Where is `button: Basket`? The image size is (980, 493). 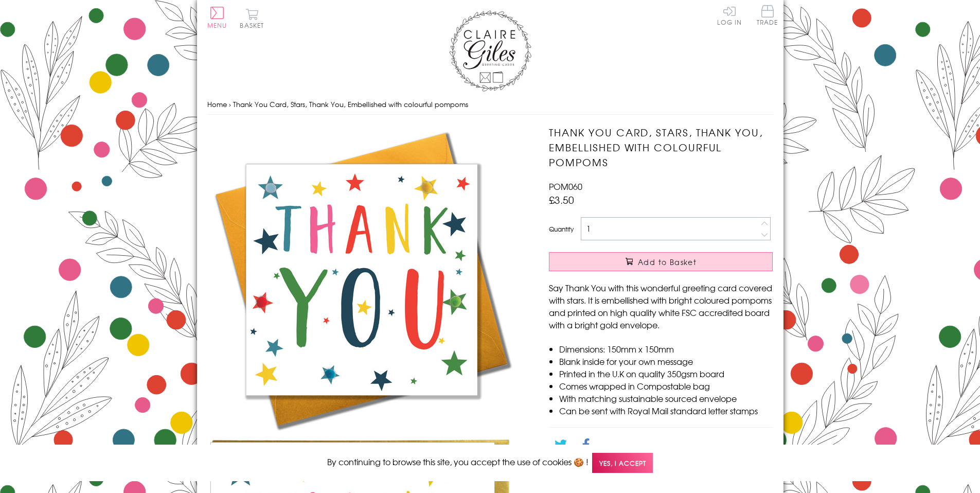 button: Basket is located at coordinates (252, 18).